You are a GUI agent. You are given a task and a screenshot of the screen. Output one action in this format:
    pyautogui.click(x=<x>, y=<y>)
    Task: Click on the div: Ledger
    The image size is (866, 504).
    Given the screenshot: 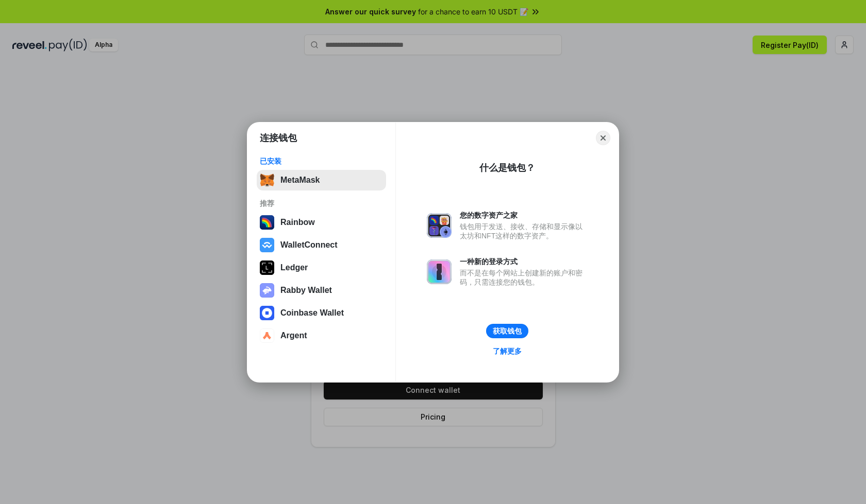 What is the action you would take?
    pyautogui.click(x=294, y=268)
    